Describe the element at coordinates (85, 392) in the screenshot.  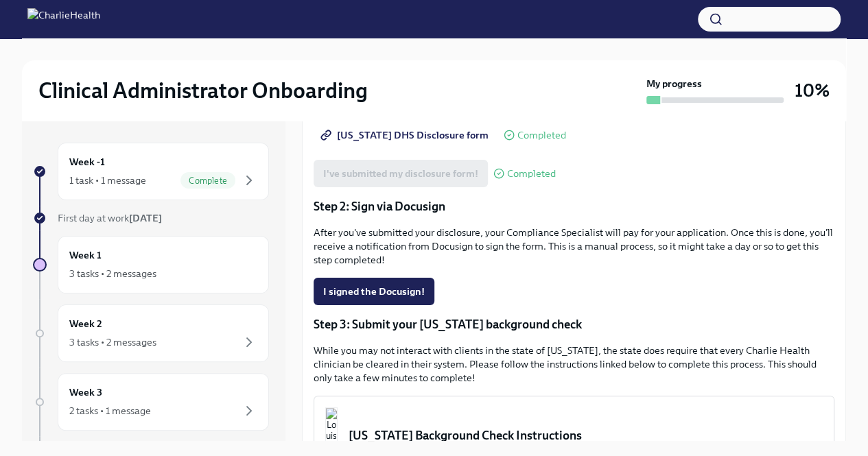
I see `h6: Week 3` at that location.